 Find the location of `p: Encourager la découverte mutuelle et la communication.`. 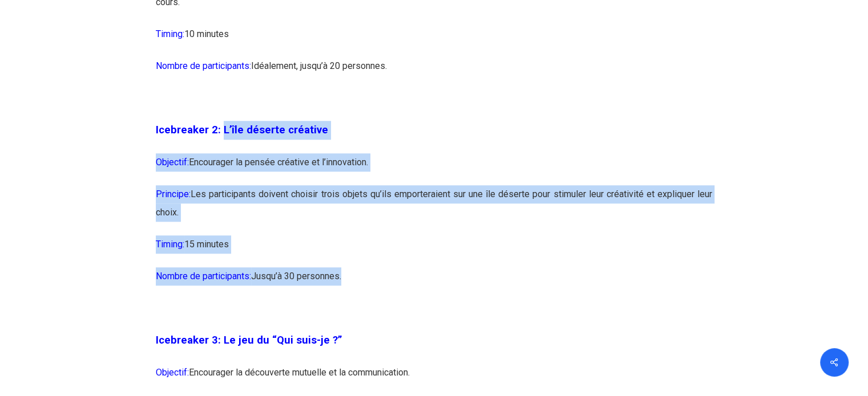

p: Encourager la découverte mutuelle et la communication. is located at coordinates (434, 380).